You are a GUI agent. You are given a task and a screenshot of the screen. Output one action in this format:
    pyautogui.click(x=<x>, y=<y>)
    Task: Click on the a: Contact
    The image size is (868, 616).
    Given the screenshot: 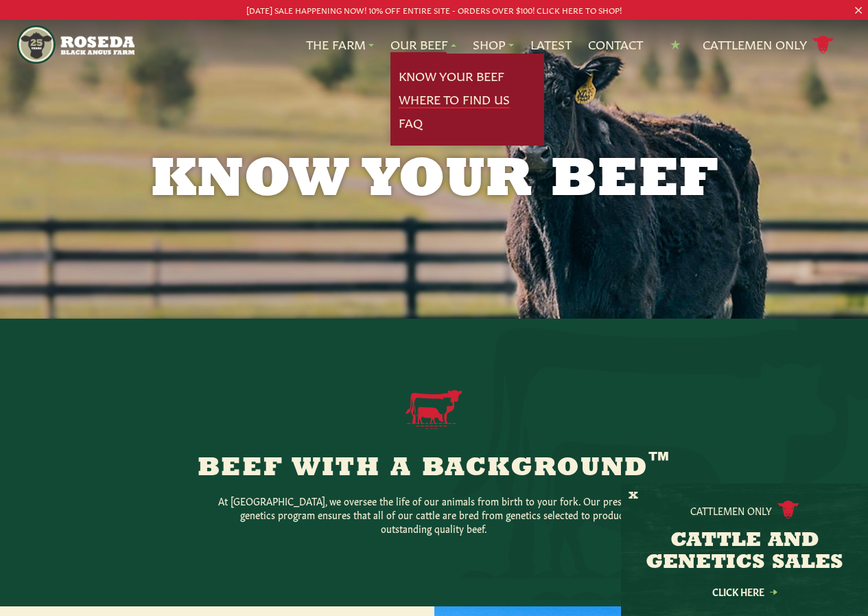 What is the action you would take?
    pyautogui.click(x=616, y=45)
    